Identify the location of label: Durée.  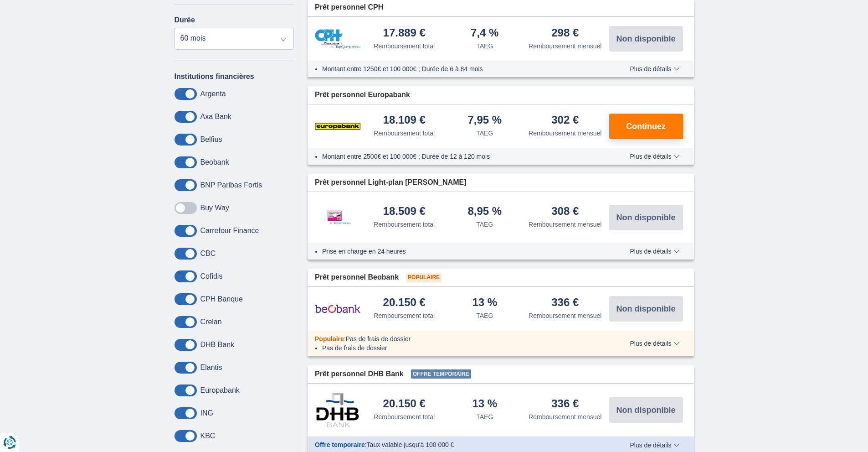
(184, 20).